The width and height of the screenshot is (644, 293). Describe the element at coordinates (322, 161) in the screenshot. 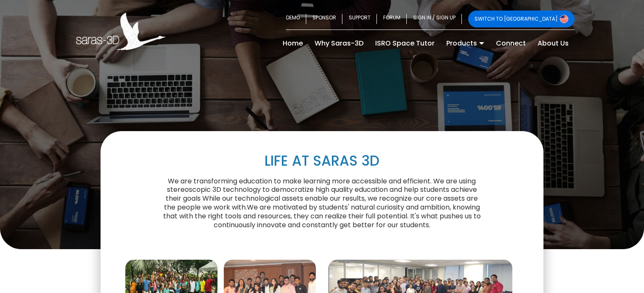

I see `h1: LIFE AT SARAS 3D` at that location.